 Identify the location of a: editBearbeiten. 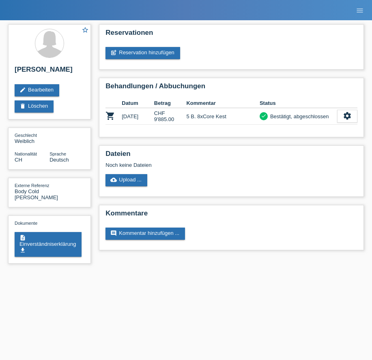
(37, 90).